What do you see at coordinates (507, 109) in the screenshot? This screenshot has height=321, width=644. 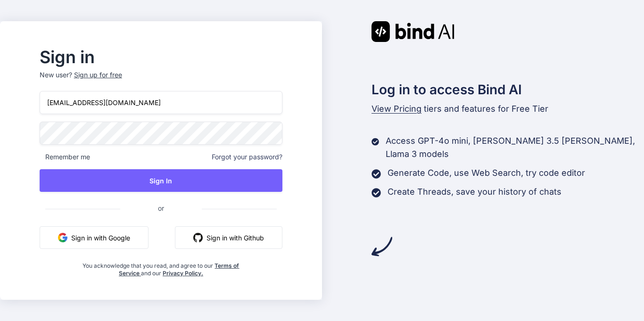 I see `p: tiers and features for Free Tier` at bounding box center [507, 109].